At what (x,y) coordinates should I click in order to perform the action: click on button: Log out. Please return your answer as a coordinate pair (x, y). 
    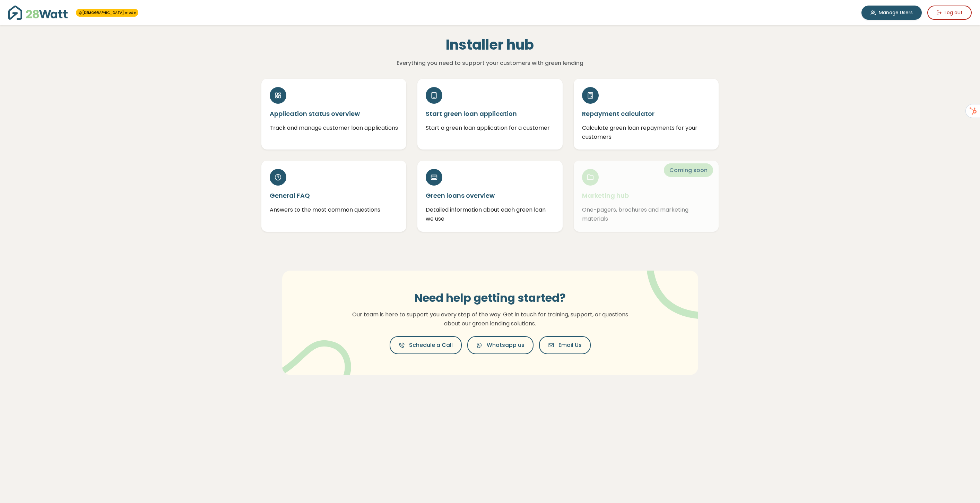
    Looking at the image, I should click on (949, 13).